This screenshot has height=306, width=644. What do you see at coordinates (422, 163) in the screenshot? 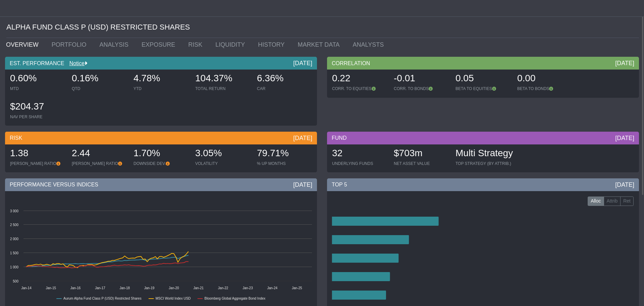
I see `div: NET ASSET VALUE` at bounding box center [422, 163].